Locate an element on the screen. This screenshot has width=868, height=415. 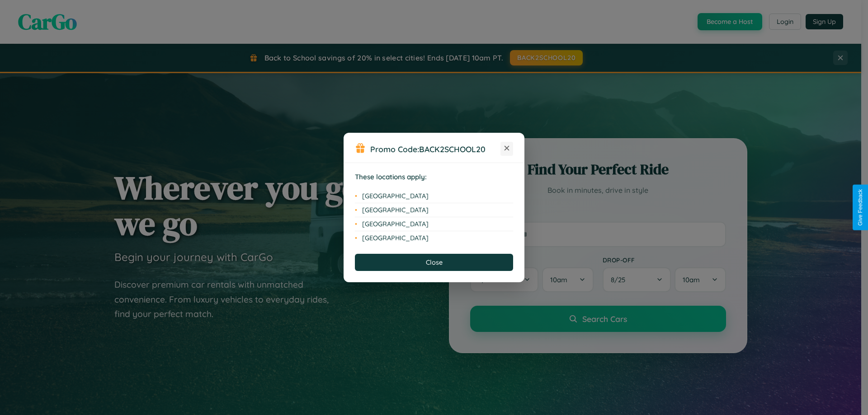
strong: These locations apply: is located at coordinates (391, 177).